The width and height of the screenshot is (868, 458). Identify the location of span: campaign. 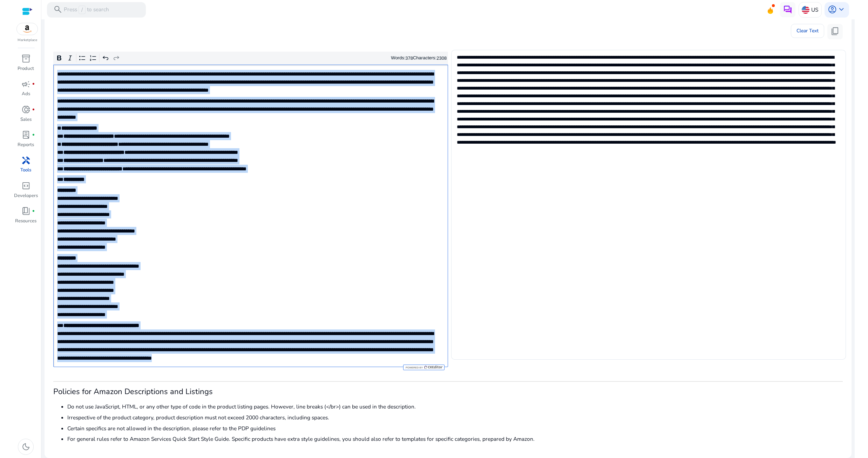
(26, 84).